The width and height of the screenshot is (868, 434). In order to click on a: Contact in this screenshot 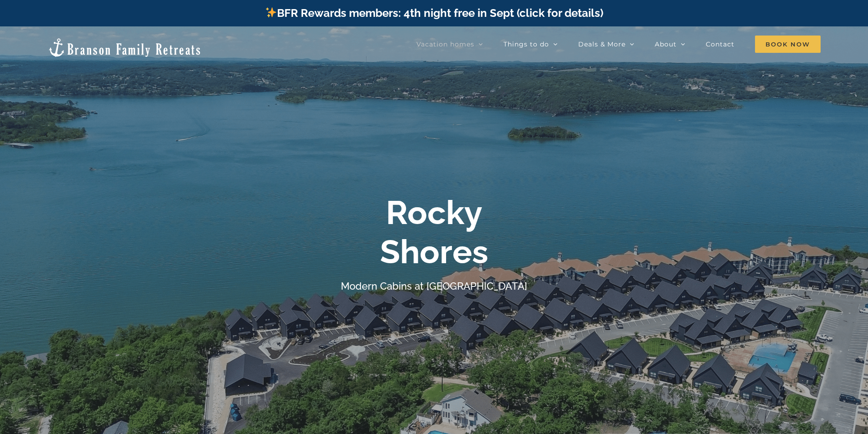, I will do `click(720, 44)`.